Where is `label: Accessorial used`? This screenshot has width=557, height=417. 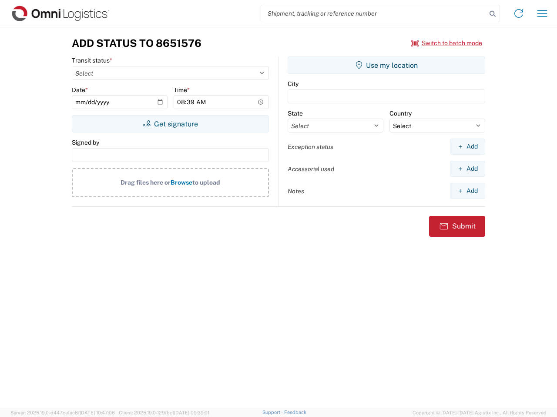 label: Accessorial used is located at coordinates (310, 169).